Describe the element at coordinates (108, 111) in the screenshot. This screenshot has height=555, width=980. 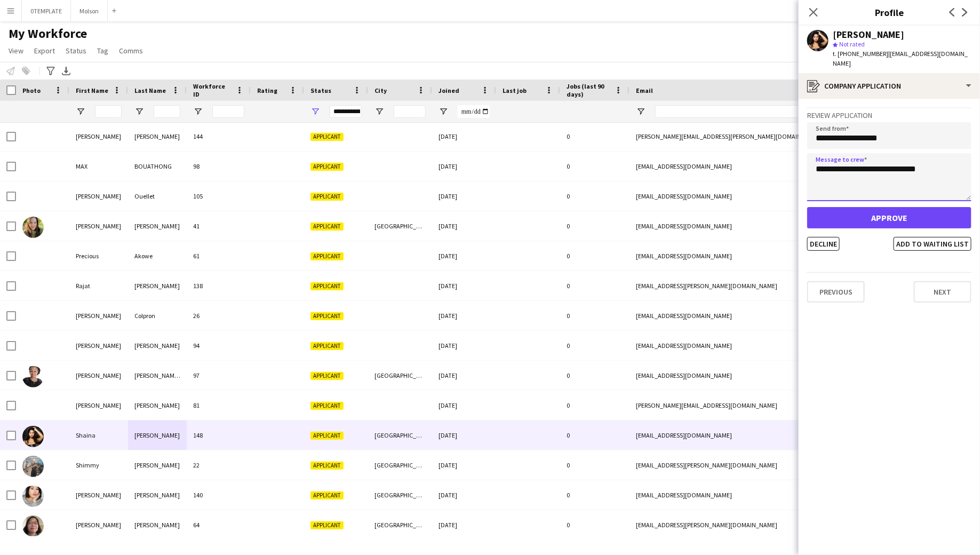
I see `input: First Name Filter Input` at that location.